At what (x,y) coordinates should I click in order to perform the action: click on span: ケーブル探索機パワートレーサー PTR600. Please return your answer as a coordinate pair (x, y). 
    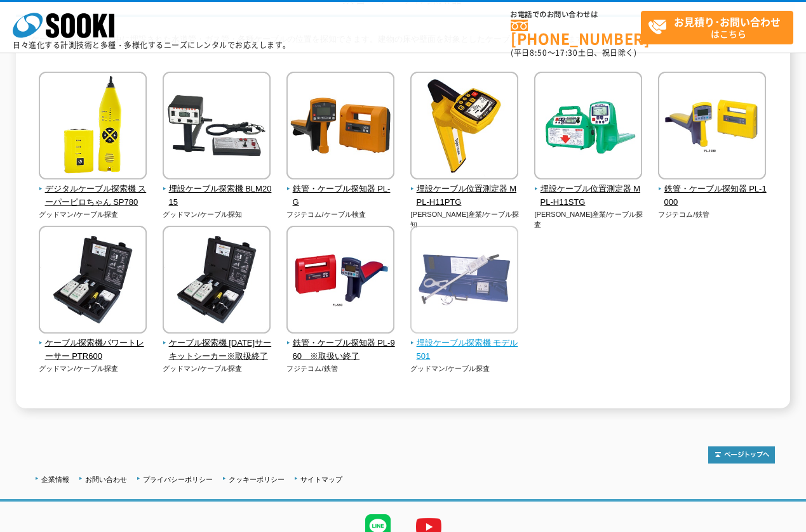
    Looking at the image, I should click on (93, 350).